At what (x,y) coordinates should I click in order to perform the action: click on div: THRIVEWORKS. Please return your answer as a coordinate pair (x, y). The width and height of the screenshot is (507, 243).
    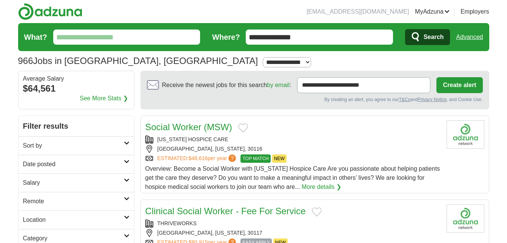
    Looking at the image, I should click on (293, 223).